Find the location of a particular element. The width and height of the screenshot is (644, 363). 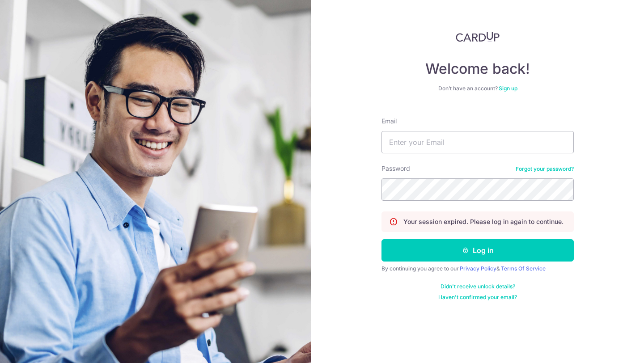

div: Don’t have an account? is located at coordinates (478, 89).